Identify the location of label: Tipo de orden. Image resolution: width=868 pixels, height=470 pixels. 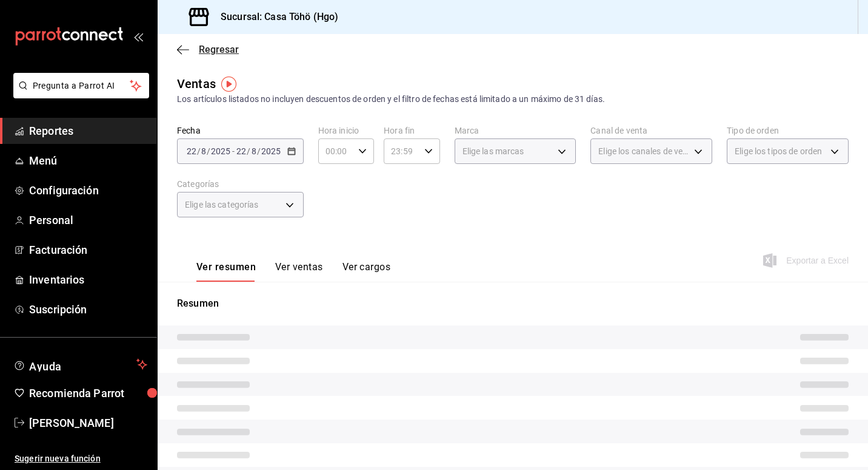
(788, 130).